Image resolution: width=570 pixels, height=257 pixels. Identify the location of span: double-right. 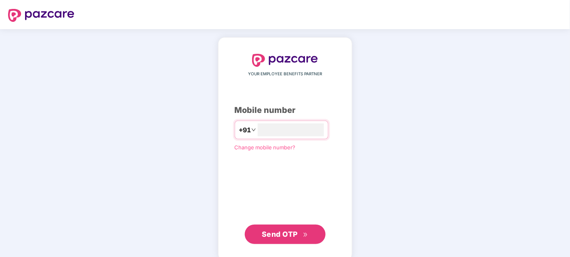
(306, 234).